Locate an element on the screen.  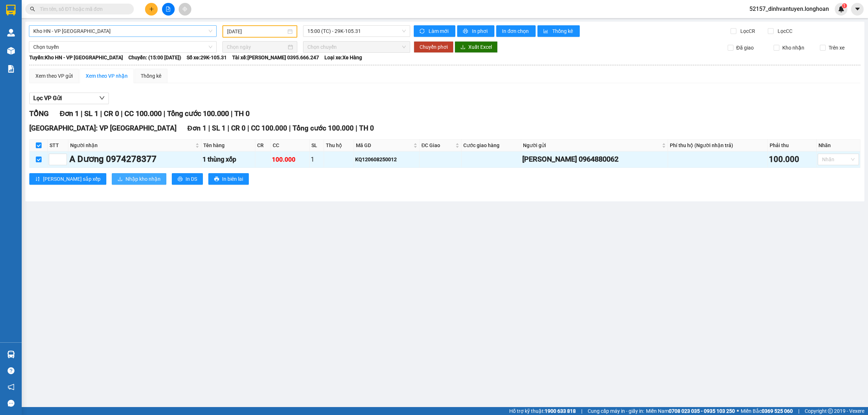
span: sort-ascending is located at coordinates (37, 179).